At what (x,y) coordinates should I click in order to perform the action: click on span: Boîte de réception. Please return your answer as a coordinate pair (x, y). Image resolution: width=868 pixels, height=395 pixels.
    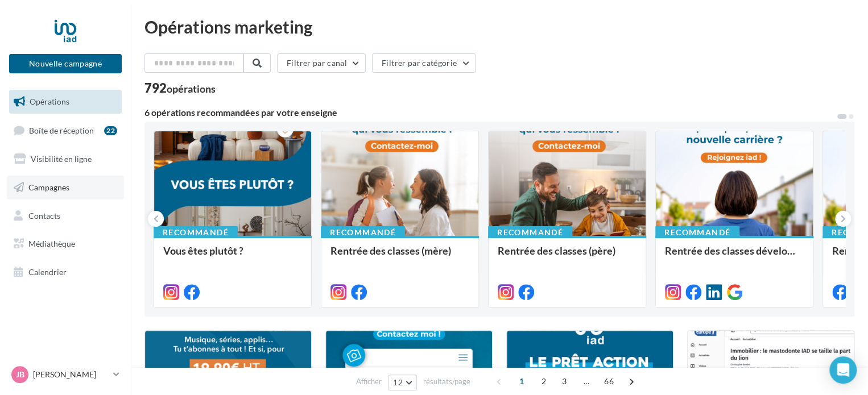
    Looking at the image, I should click on (61, 130).